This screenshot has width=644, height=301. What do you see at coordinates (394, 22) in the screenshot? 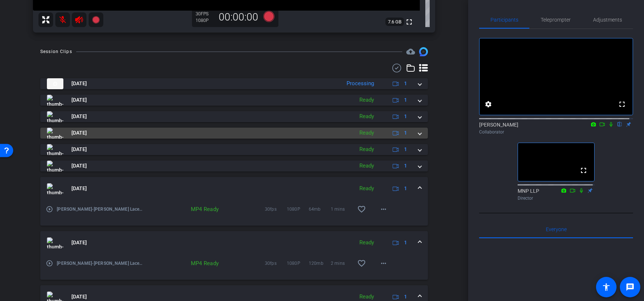
I see `span: 7.6 GB` at bounding box center [394, 22].